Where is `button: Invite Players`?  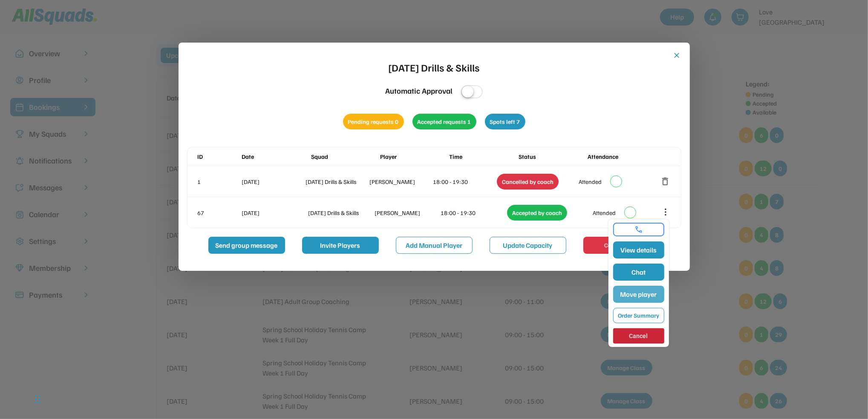
button: Invite Players is located at coordinates (341, 245).